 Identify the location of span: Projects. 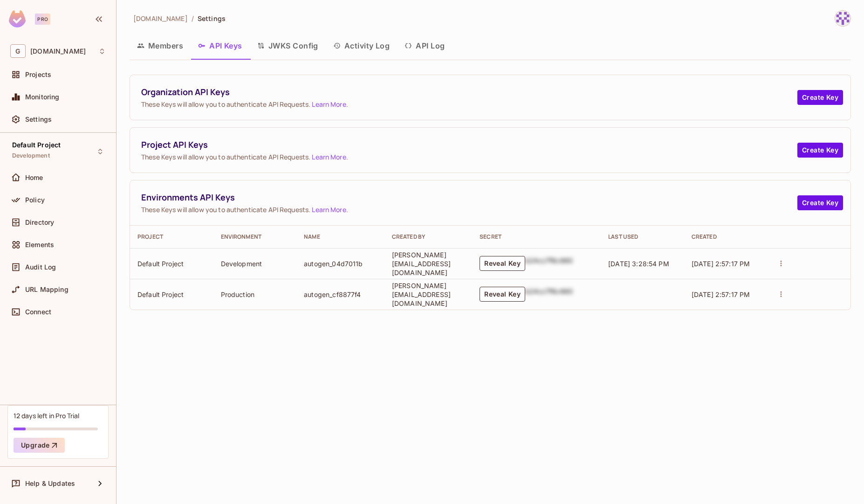
(38, 74).